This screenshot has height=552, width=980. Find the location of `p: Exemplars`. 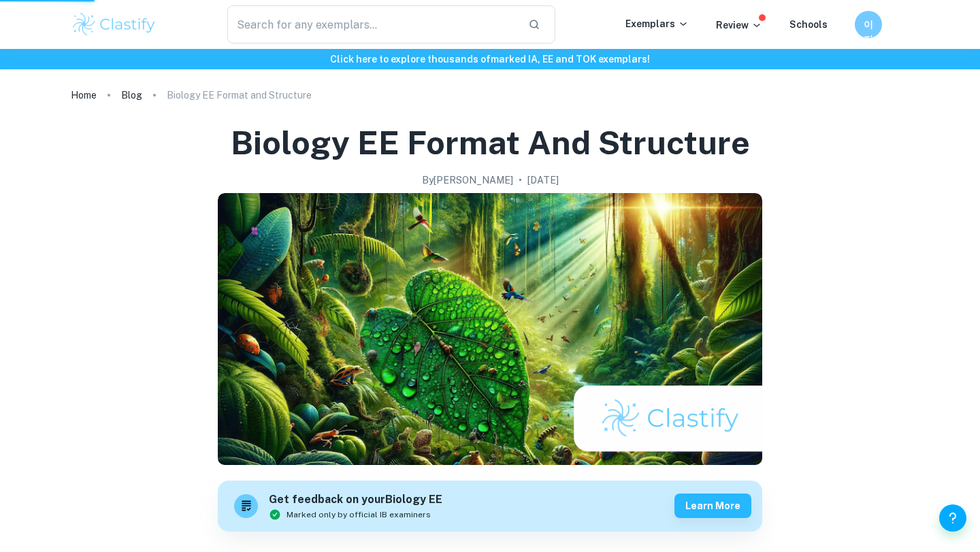

p: Exemplars is located at coordinates (657, 24).